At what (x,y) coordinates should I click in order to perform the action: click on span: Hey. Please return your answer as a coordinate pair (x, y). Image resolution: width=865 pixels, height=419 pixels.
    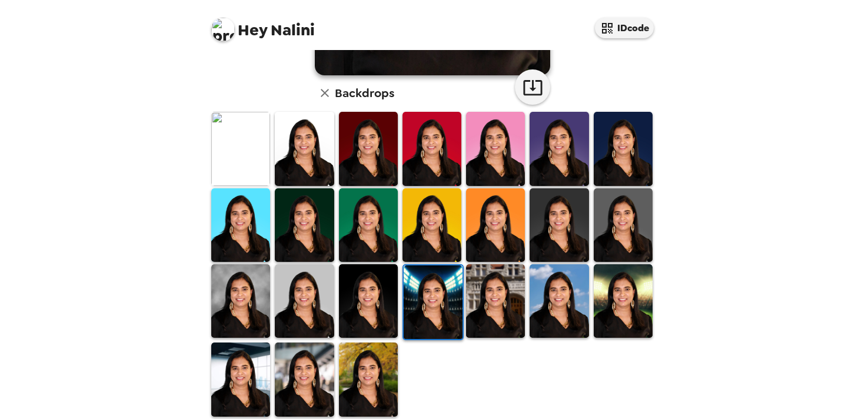
    Looking at the image, I should click on (252, 30).